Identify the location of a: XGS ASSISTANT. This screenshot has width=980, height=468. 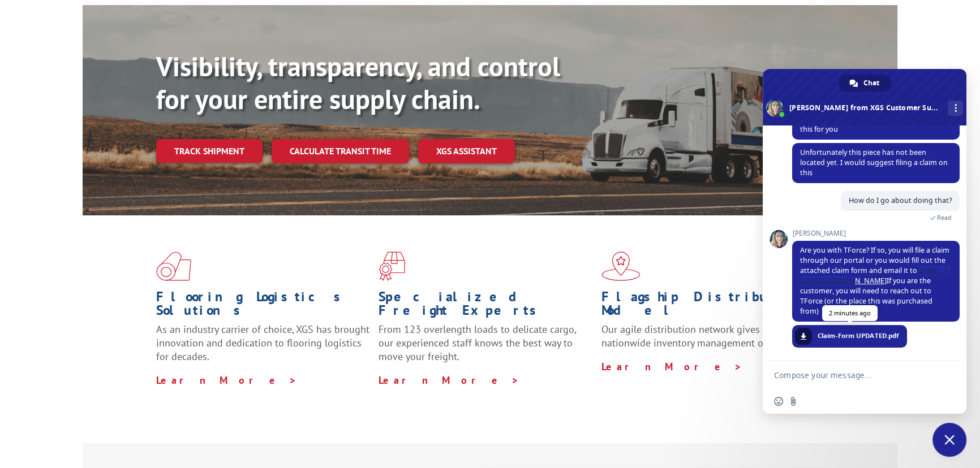
(466, 151).